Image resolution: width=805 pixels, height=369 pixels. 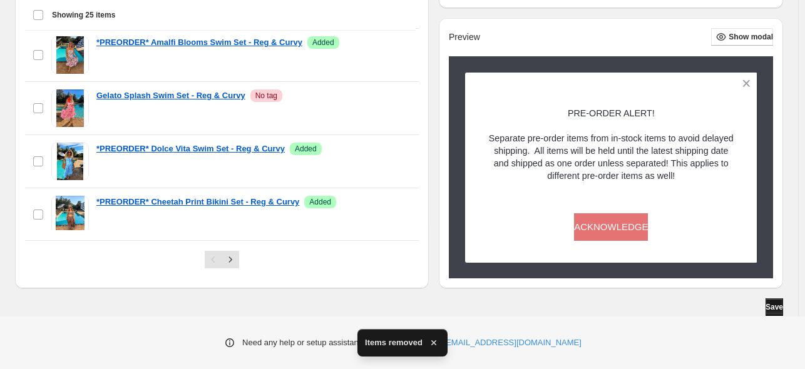 What do you see at coordinates (230, 260) in the screenshot?
I see `button: Next` at bounding box center [230, 260].